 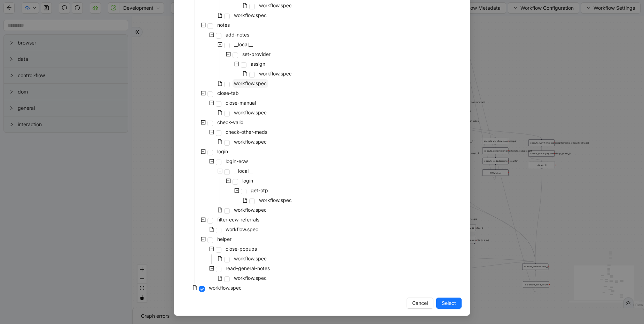 I want to click on span: close-popups, so click(x=241, y=249).